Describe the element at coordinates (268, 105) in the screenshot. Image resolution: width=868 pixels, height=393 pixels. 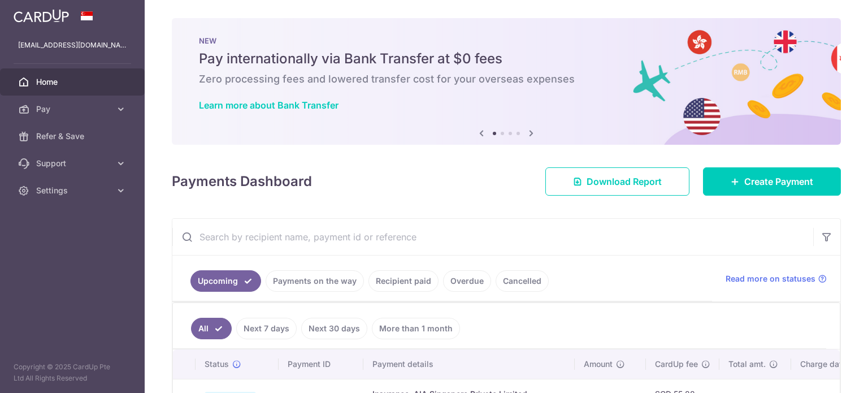
I see `a: Learn more about Bank Transfer` at that location.